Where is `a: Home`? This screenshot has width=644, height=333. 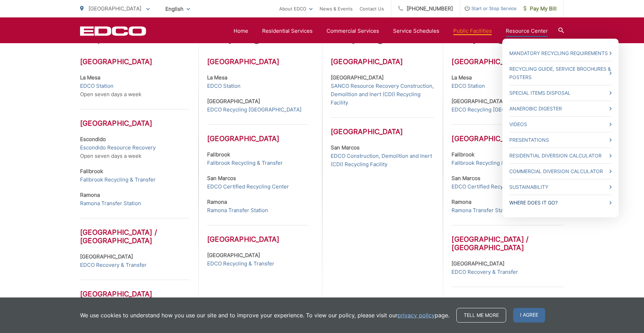
a: Home is located at coordinates (241, 31).